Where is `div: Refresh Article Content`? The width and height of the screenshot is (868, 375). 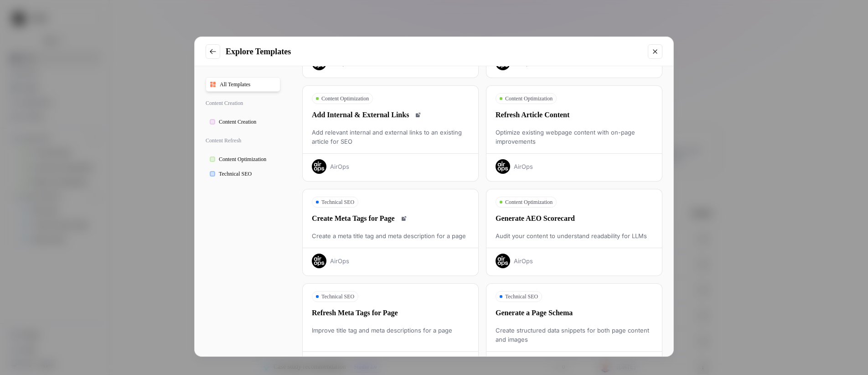
div: Refresh Article Content is located at coordinates (574, 115).